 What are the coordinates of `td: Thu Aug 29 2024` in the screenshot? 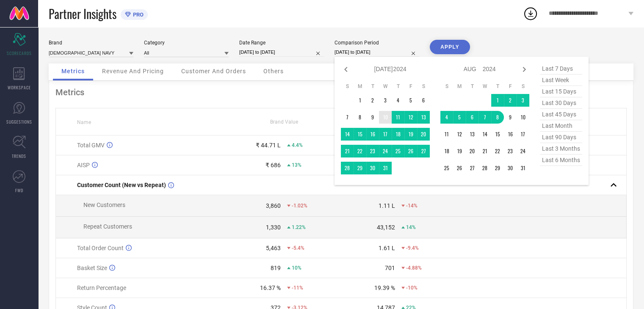 It's located at (498, 168).